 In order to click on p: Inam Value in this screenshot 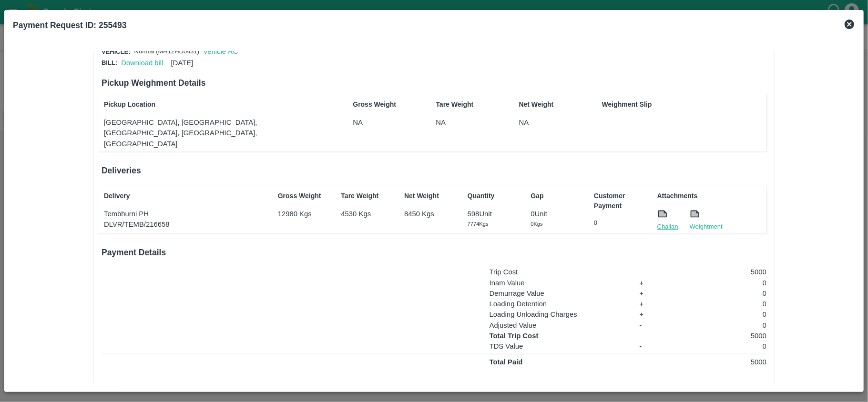, I will do `click(559, 283)`.